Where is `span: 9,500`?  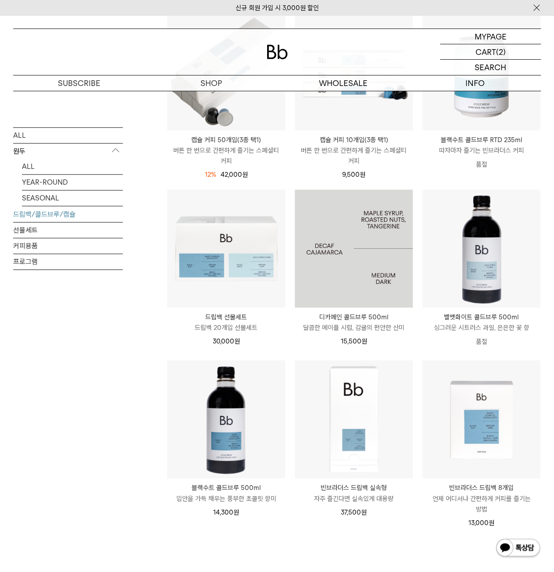 span: 9,500 is located at coordinates (353, 175).